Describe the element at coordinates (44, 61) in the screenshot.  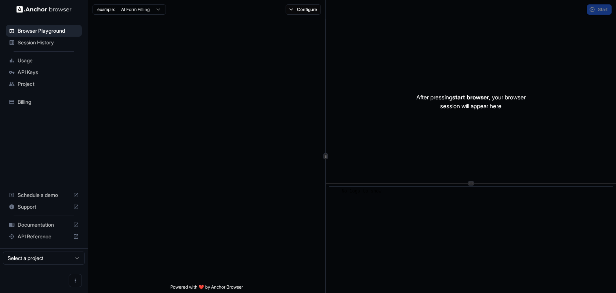
I see `div: Usage` at that location.